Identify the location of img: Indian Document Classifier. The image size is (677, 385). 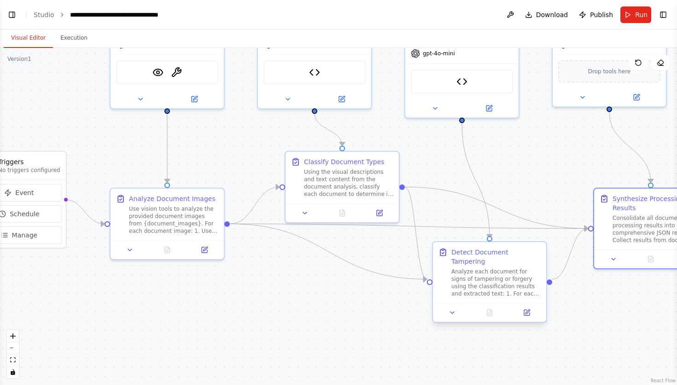
(315, 72).